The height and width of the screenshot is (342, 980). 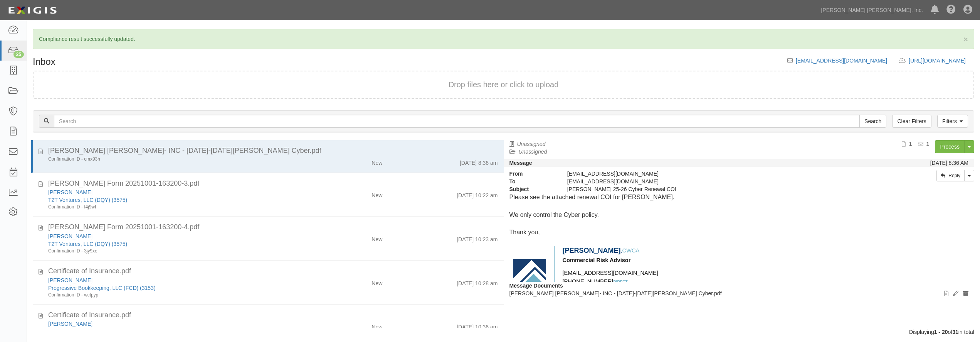 I want to click on i: View, so click(x=946, y=294).